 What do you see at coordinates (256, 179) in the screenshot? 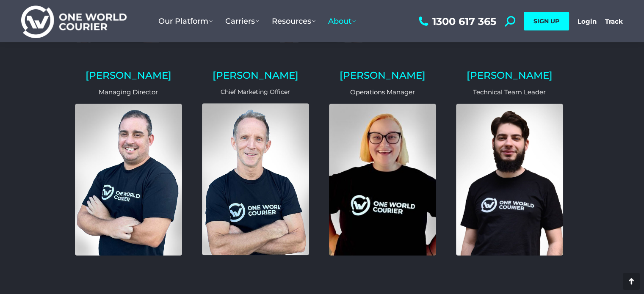
I see `img: John Miles Chief Marketing Officer One World Courier` at bounding box center [256, 179].